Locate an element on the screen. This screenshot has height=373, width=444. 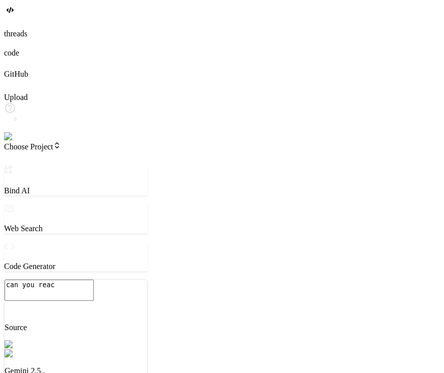
textarea: can you reac is located at coordinates (49, 290).